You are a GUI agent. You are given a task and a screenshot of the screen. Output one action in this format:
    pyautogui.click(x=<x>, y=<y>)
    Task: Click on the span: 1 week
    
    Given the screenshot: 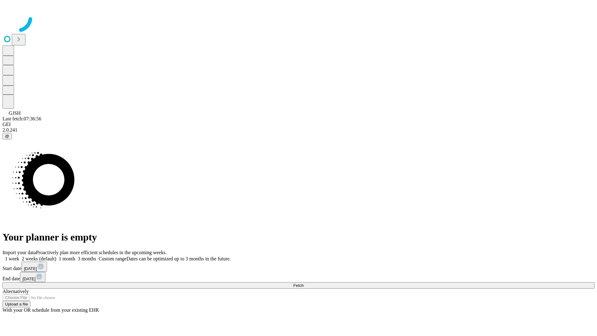 What is the action you would take?
    pyautogui.click(x=12, y=258)
    